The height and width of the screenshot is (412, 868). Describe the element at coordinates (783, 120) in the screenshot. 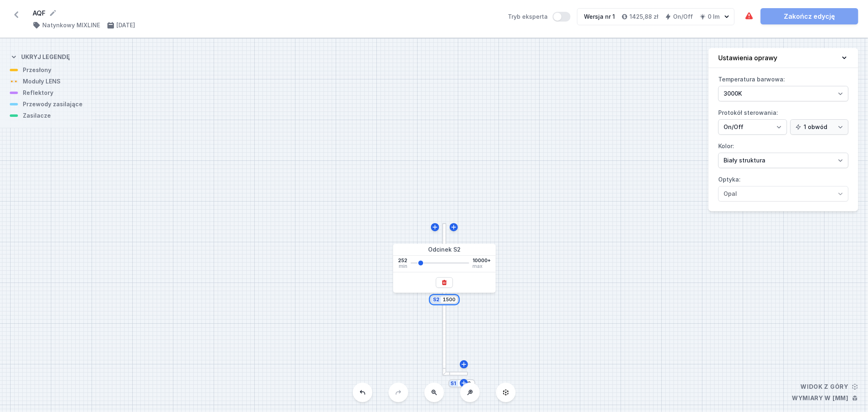

I see `label: Protokół sterowania:` at that location.